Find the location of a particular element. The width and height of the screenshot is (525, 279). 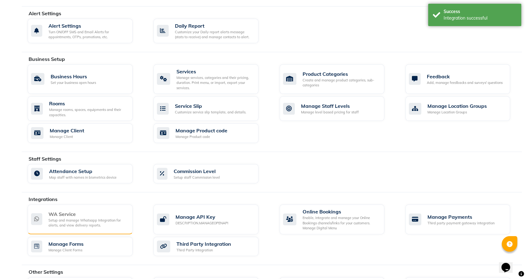

div: Attendance Setup is located at coordinates (83, 171).